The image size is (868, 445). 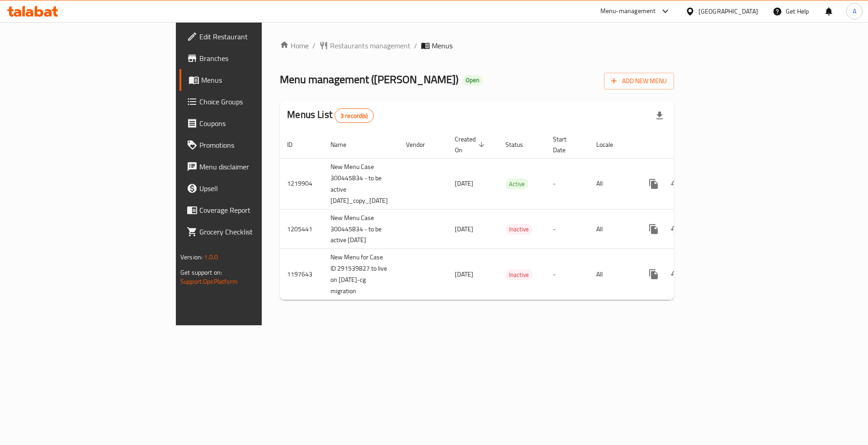 What do you see at coordinates (191, 257) in the screenshot?
I see `span: Version:` at bounding box center [191, 257].